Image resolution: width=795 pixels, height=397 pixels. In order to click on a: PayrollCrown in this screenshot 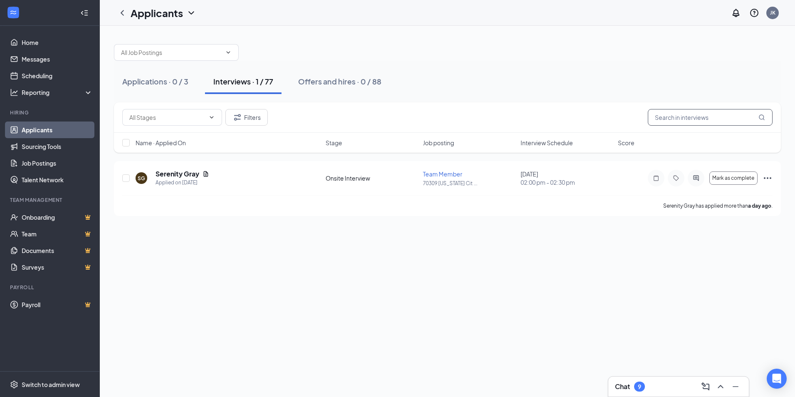, I will do `click(57, 304)`.